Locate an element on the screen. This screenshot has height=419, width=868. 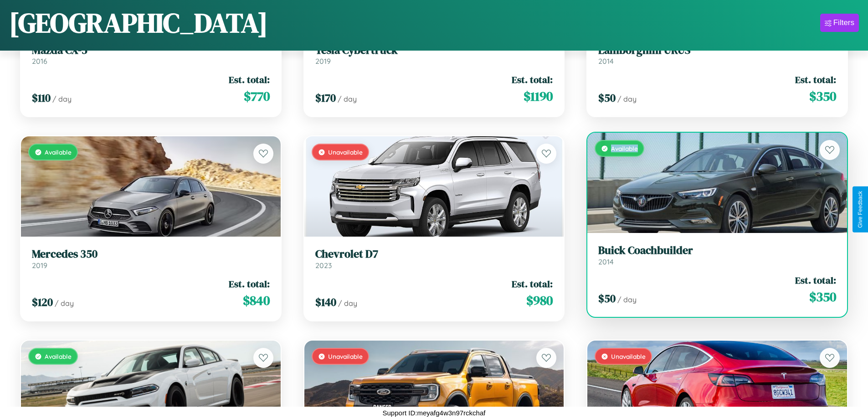
h3: Mercedes 350 is located at coordinates (151, 254).